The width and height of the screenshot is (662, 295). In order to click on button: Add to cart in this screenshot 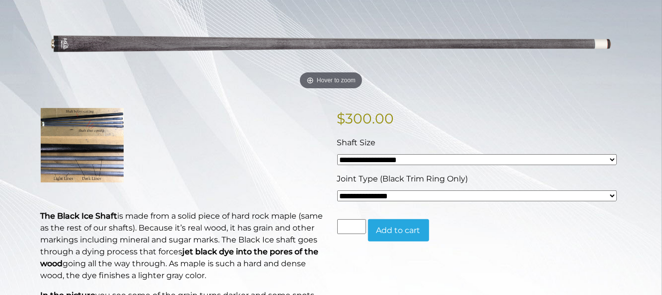, I will do `click(398, 231)`.